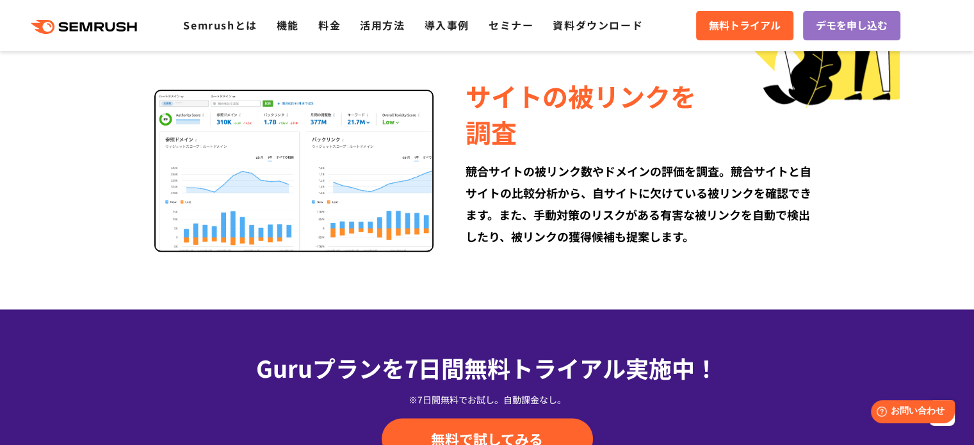 The height and width of the screenshot is (445, 974). Describe the element at coordinates (382, 25) in the screenshot. I see `a: 活用方法` at that location.